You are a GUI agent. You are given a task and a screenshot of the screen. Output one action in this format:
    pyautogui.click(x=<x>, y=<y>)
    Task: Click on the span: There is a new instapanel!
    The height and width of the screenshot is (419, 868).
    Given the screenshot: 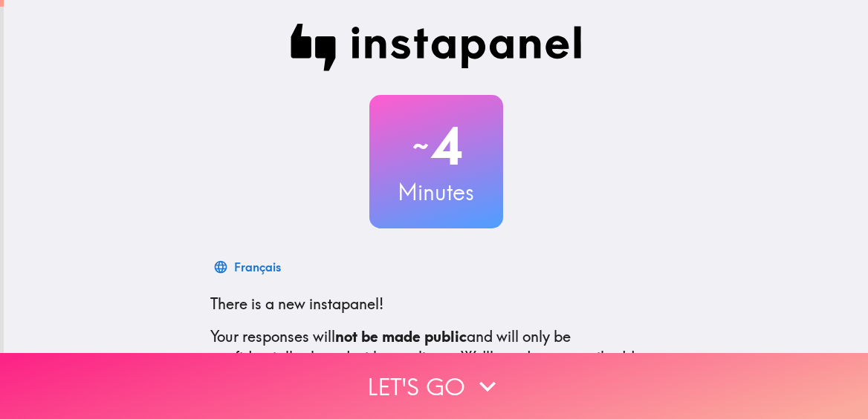 What is the action you would take?
    pyautogui.click(x=297, y=303)
    